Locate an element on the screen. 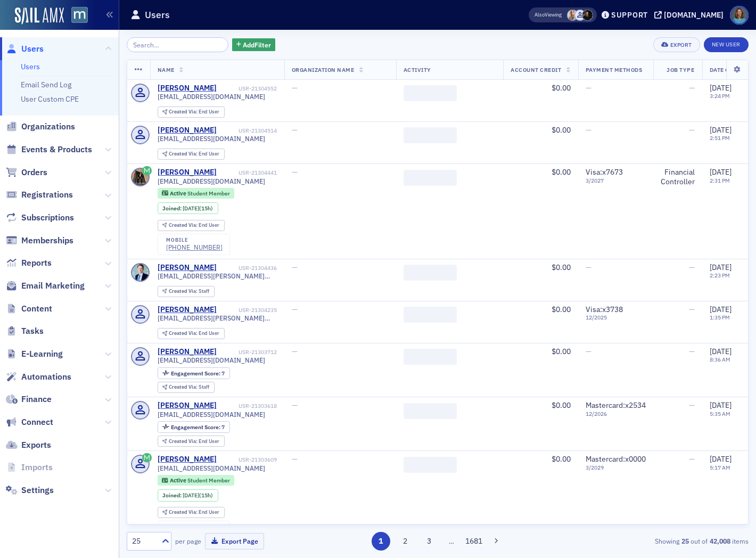  div: Engagement Score: 7 is located at coordinates (194, 373).